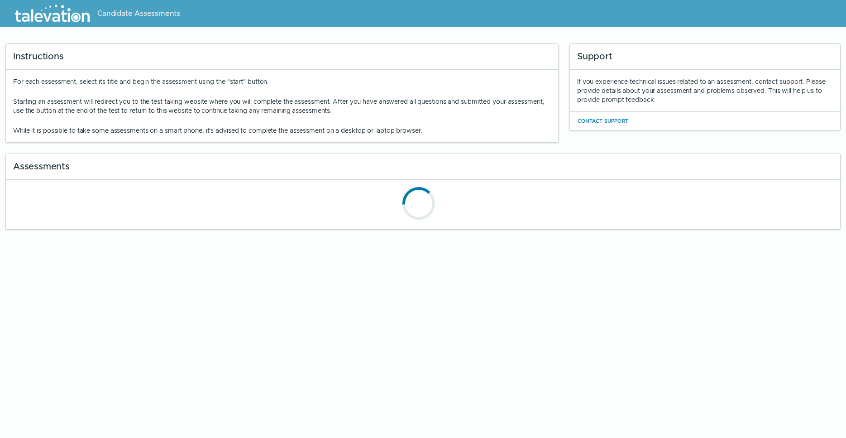  What do you see at coordinates (423, 167) in the screenshot?
I see `div: Assessments` at bounding box center [423, 167].